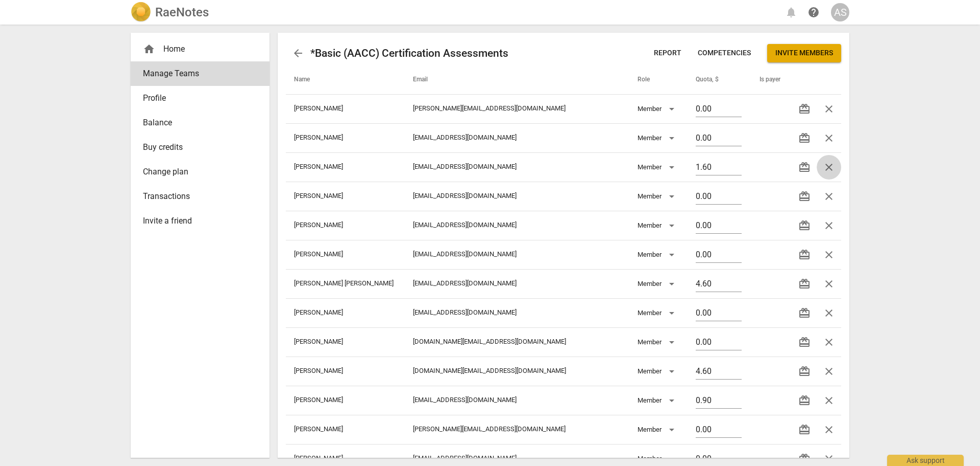  I want to click on span: Email, so click(427, 80).